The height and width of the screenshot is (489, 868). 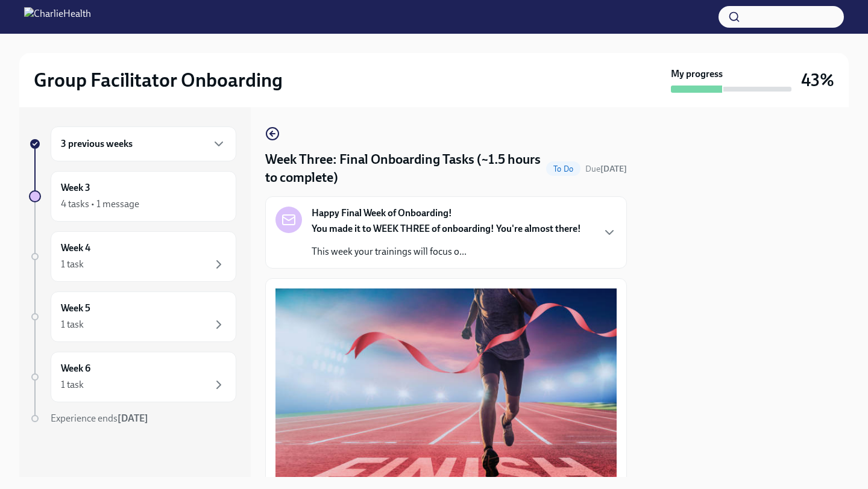 I want to click on h6: Week 5, so click(x=75, y=309).